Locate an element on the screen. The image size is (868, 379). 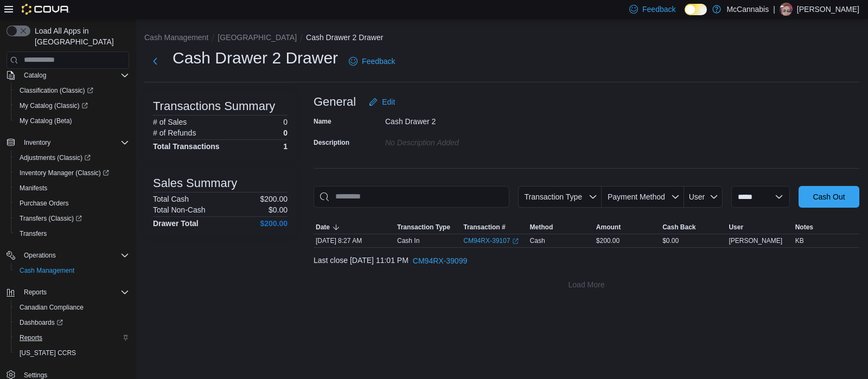
span: Operations is located at coordinates (40, 256).